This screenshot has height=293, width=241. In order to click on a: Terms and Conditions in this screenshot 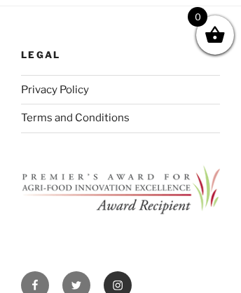, I will do `click(75, 118)`.